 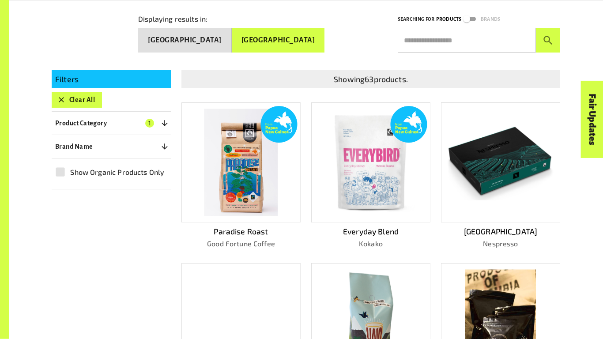 What do you see at coordinates (111, 123) in the screenshot?
I see `button: Product Category` at bounding box center [111, 123].